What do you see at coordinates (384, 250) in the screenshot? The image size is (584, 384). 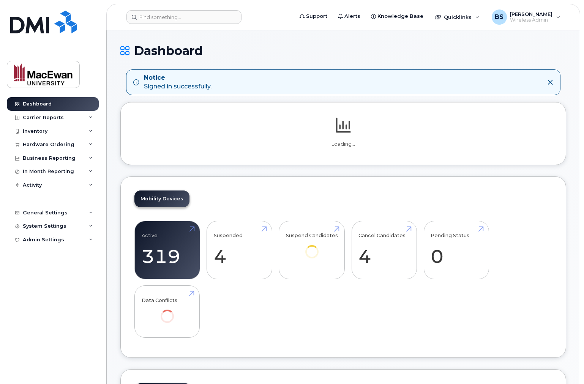 I see `a: Cancel Candidates 4` at bounding box center [384, 250].